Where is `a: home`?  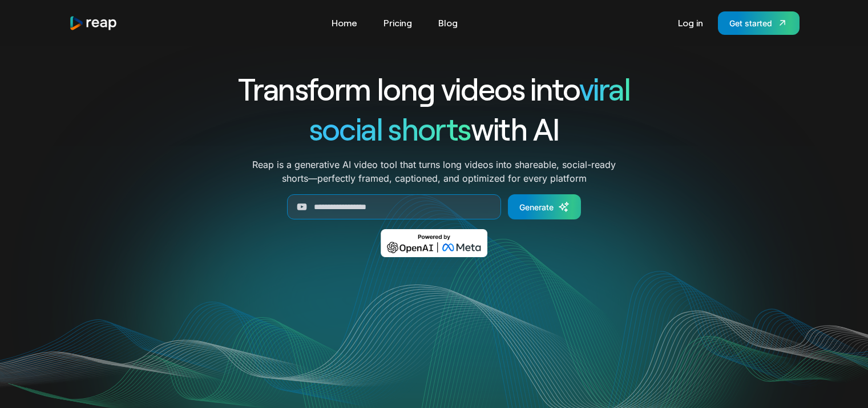 a: home is located at coordinates (93, 23).